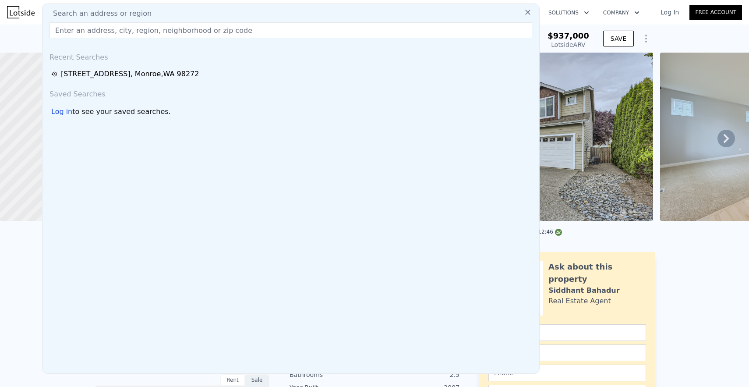 The width and height of the screenshot is (749, 387). I want to click on div: Saved Searches, so click(291, 92).